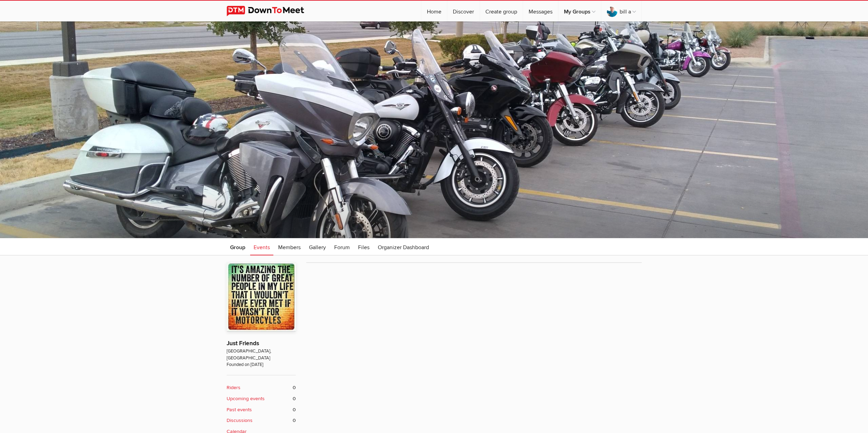  Describe the element at coordinates (262, 247) in the screenshot. I see `a: Events` at that location.